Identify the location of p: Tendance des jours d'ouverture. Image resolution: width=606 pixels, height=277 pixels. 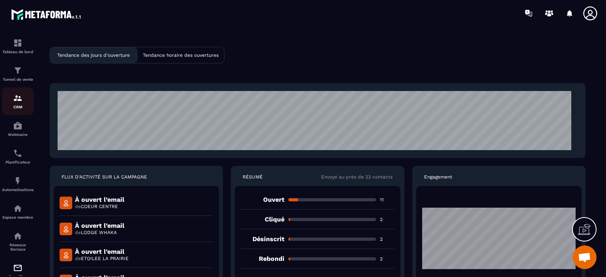
(93, 55).